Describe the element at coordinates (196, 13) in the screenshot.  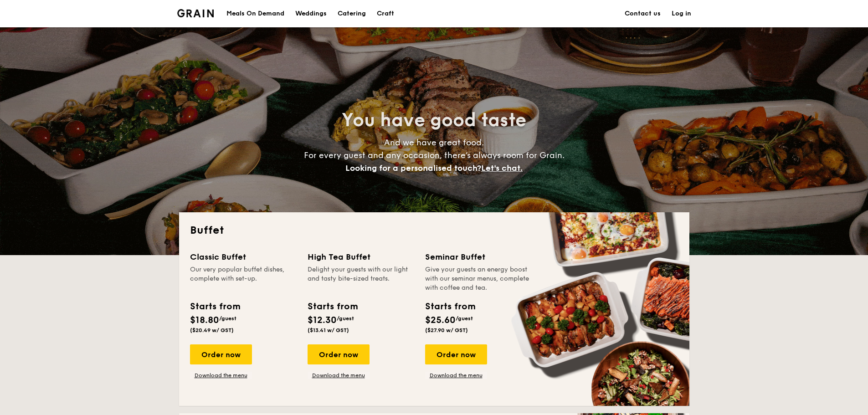
I see `a: Logotype` at that location.